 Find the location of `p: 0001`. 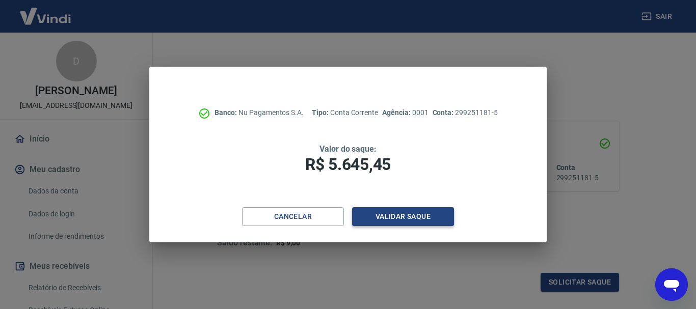

p: 0001 is located at coordinates (405, 113).